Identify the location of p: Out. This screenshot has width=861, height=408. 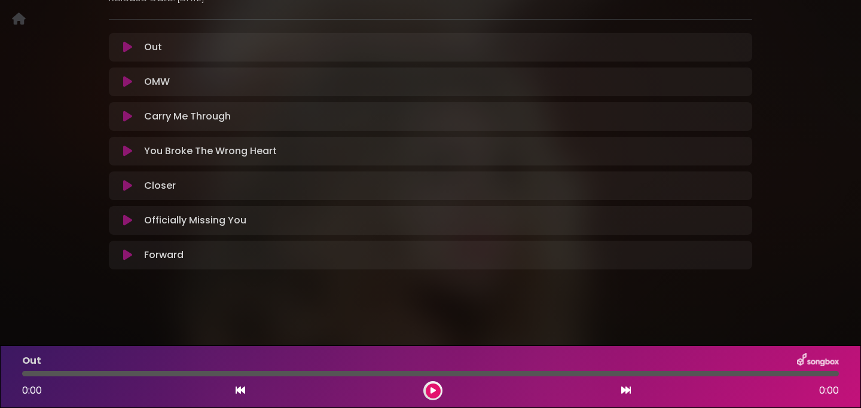
(153, 47).